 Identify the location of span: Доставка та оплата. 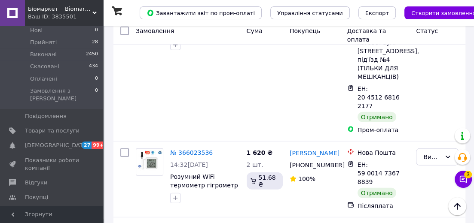
(366, 35).